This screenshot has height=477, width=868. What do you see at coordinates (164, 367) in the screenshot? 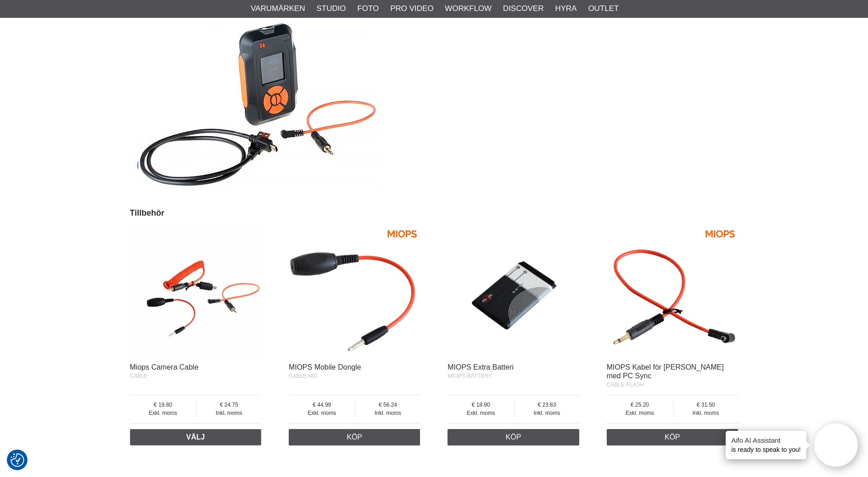
I see `a: Miops Camera Cable` at bounding box center [164, 367].